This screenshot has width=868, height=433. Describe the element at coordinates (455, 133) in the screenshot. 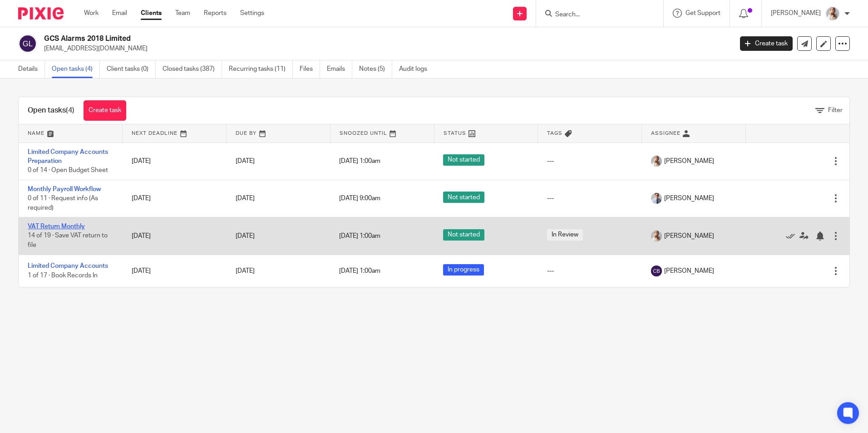

I see `span: Status` at that location.